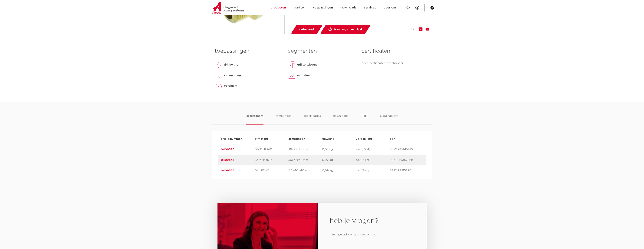 This screenshot has width=644, height=249. Describe the element at coordinates (373, 171) in the screenshot. I see `p: zak (2 st)` at that location.